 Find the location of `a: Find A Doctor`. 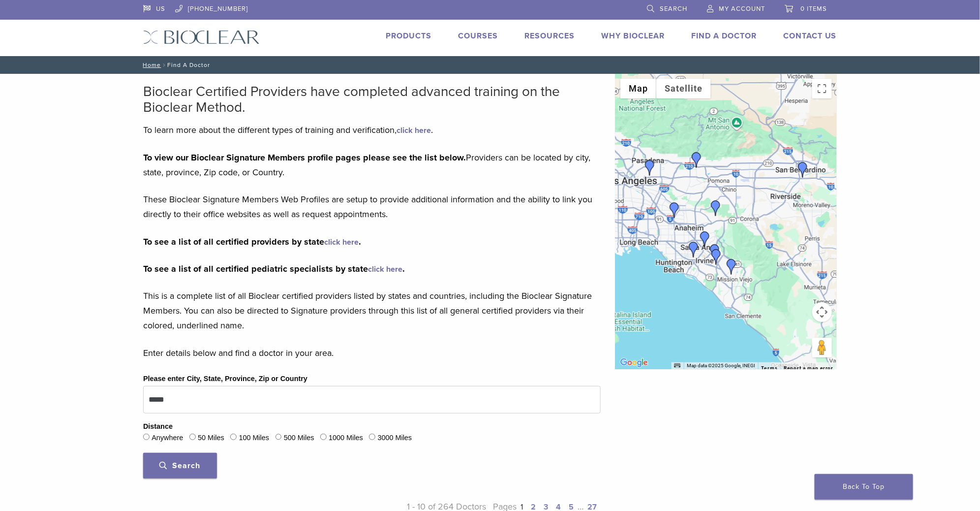

a: Find A Doctor is located at coordinates (724, 36).